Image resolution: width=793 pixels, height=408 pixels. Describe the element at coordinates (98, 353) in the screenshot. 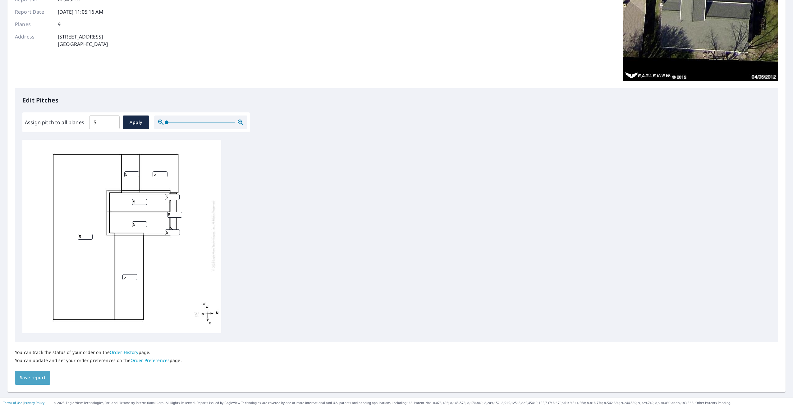

I see `p: You can track the status of your order on the page.` at that location.